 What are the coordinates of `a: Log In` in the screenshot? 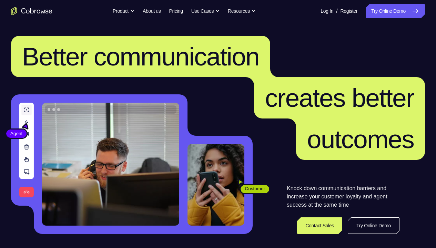 It's located at (327, 11).